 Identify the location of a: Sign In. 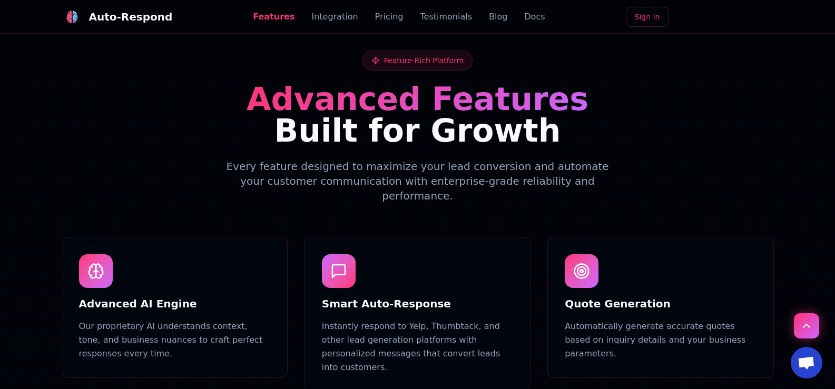
(647, 17).